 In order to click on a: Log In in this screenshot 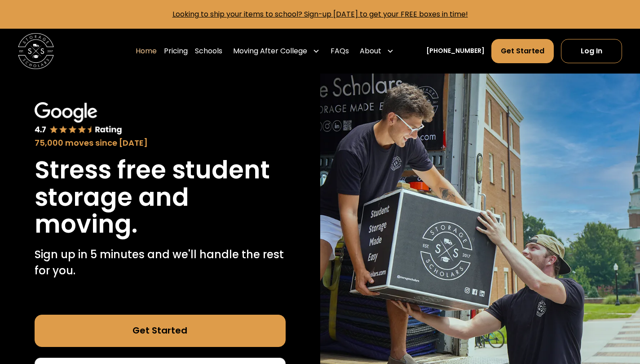, I will do `click(592, 51)`.